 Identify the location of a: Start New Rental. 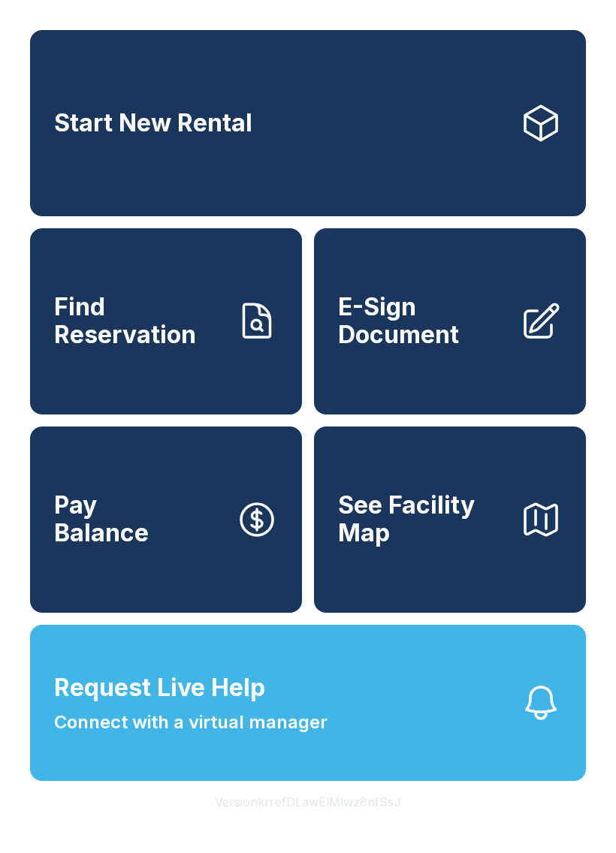
(308, 123).